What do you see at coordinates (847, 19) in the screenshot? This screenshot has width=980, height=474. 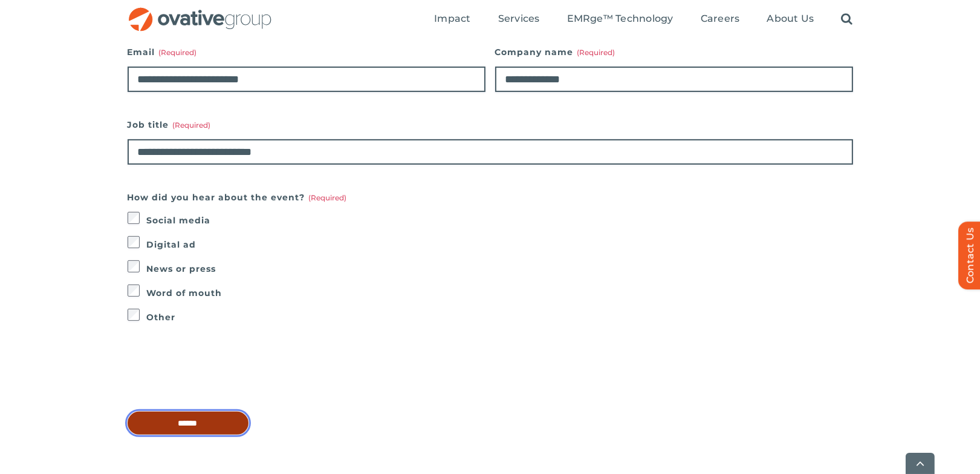 I see `a: Search` at bounding box center [847, 19].